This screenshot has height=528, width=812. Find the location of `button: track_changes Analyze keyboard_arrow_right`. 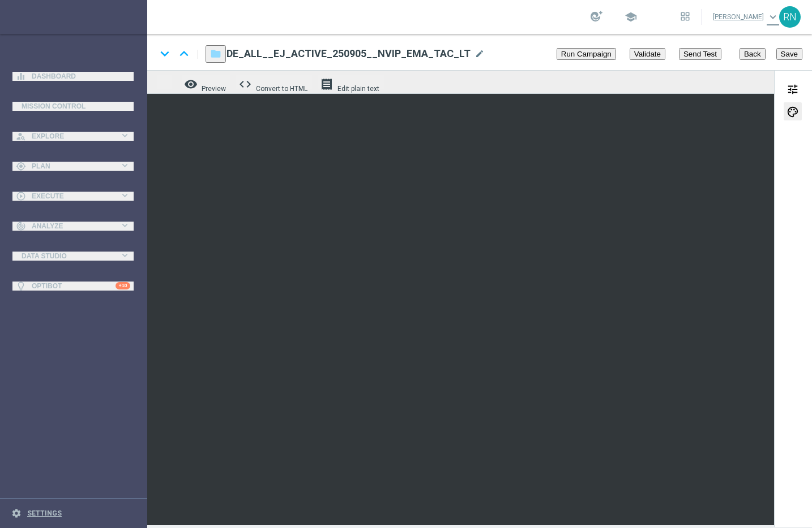

button: track_changes Analyze keyboard_arrow_right is located at coordinates (73, 226).